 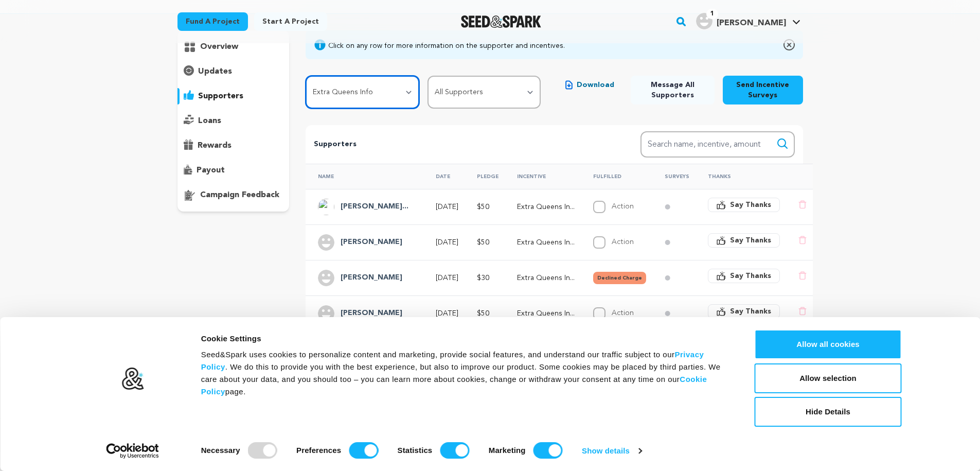 What do you see at coordinates (507, 450) in the screenshot?
I see `strong: Marketing` at bounding box center [507, 450].